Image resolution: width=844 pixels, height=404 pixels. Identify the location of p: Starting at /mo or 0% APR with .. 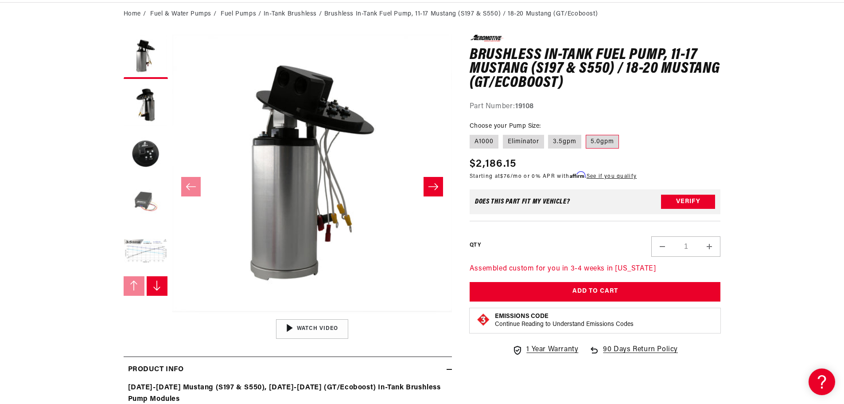
(553, 176).